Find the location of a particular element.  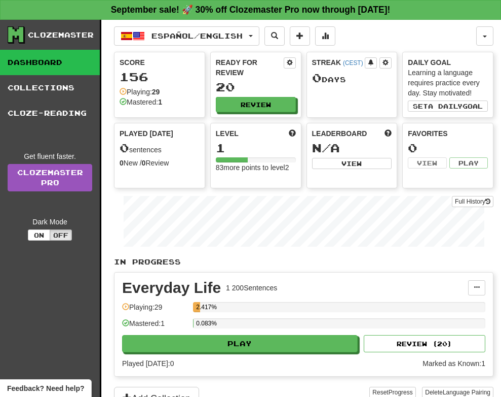

span: This week in points, UTC is located at coordinates (388, 133).